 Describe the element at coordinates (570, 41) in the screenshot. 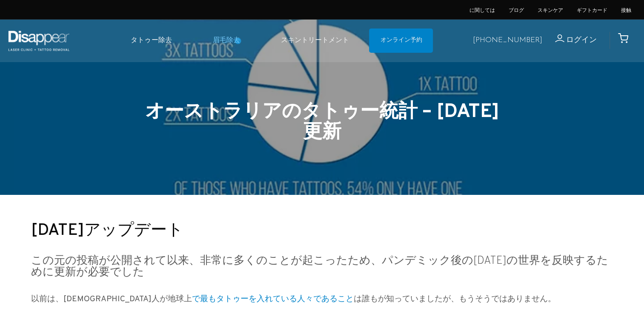

I see `a: ログイン` at that location.